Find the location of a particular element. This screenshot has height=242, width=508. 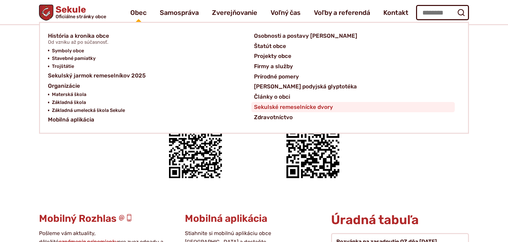

h2: Úradná tabuľa is located at coordinates (400, 220).